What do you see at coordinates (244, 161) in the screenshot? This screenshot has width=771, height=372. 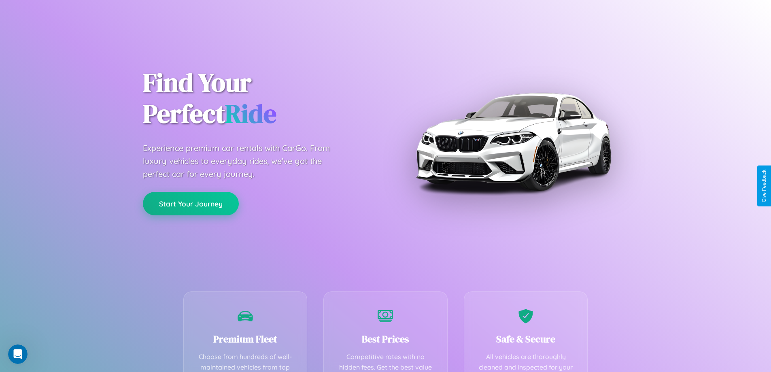 I see `p: Experience premium car rentals with CarGo. From luxury vehicles to everyday rides, we've got the ...` at bounding box center [244, 161].